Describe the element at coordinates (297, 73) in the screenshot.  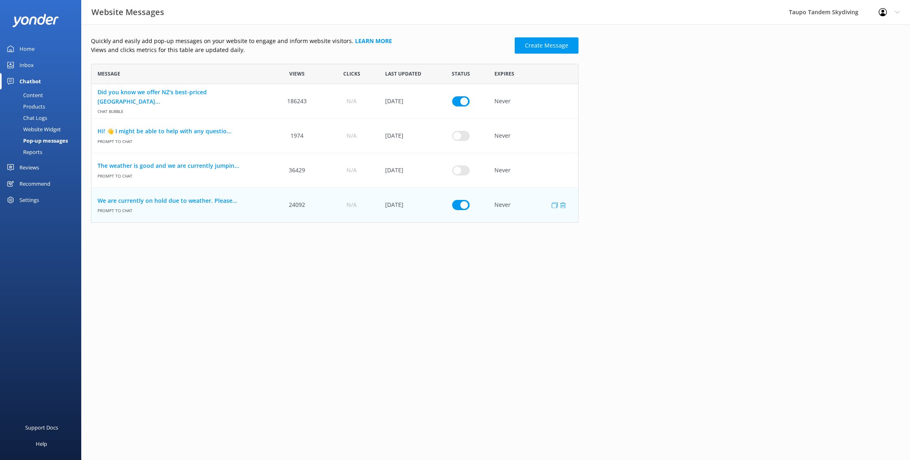
I see `span: Views` at that location.